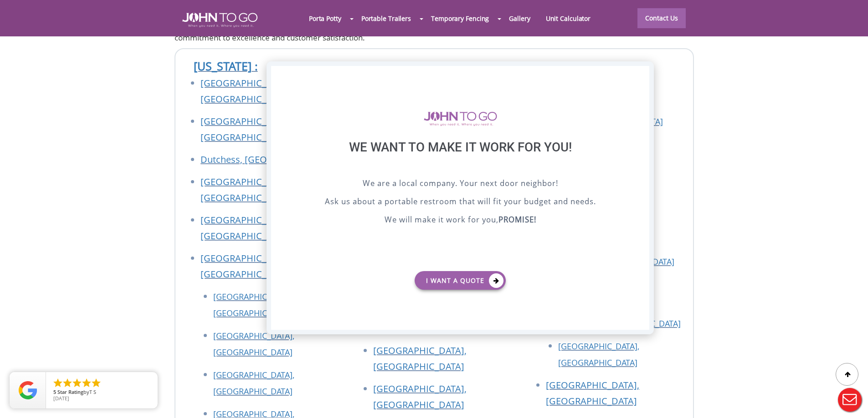 The width and height of the screenshot is (868, 418). Describe the element at coordinates (70, 391) in the screenshot. I see `span: Star Rating` at that location.